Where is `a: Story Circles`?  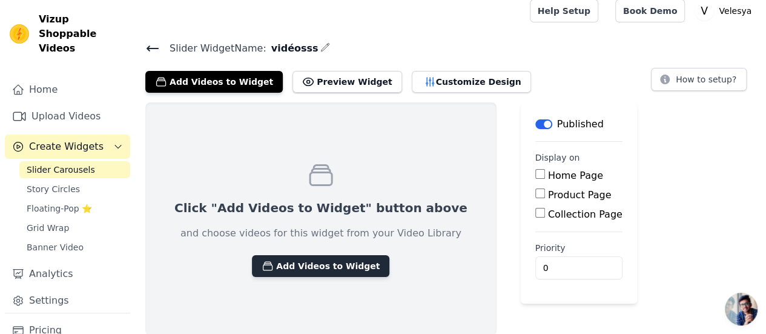 a: Story Circles is located at coordinates (74, 189).